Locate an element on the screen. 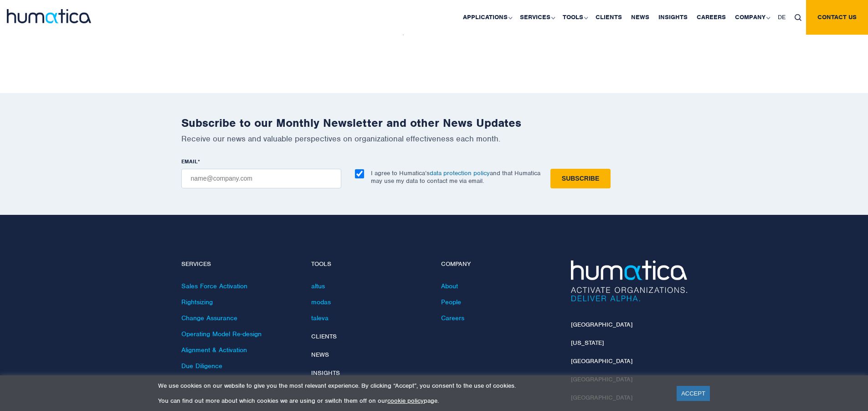 This screenshot has width=868, height=411. span: EMAIL is located at coordinates (190, 161).